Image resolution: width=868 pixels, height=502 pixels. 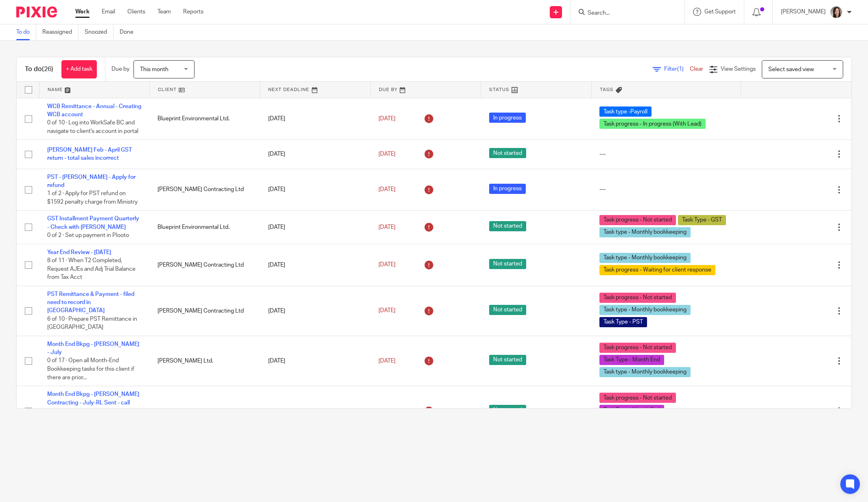 I want to click on a: + Add task, so click(x=79, y=69).